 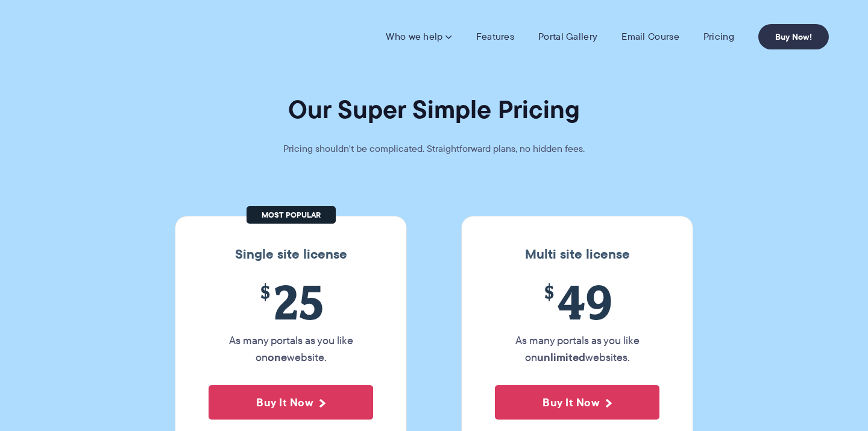 I want to click on a: Buy Now!, so click(x=794, y=37).